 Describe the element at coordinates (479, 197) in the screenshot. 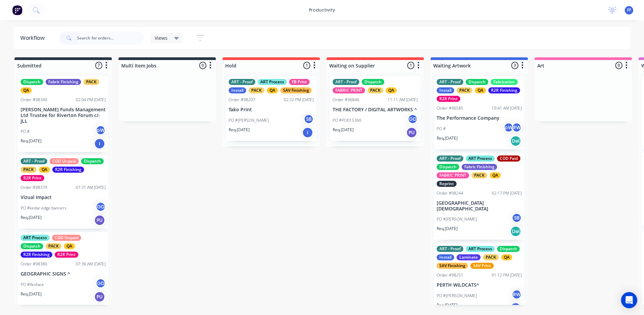

I see `div: ART - ProofART ProcessCOD PaidDispatchFabric FinishingFABRIC PRINTPACKQAReprintOrder #9824402:17 ...` at that location.